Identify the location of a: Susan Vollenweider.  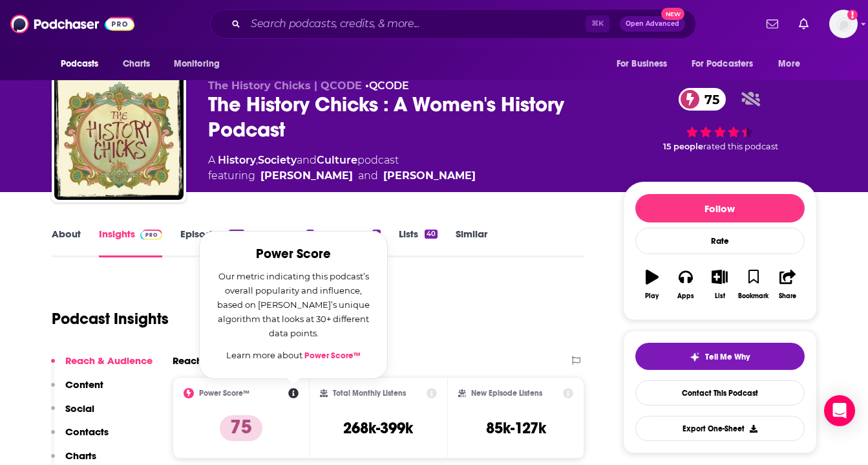
(429, 176).